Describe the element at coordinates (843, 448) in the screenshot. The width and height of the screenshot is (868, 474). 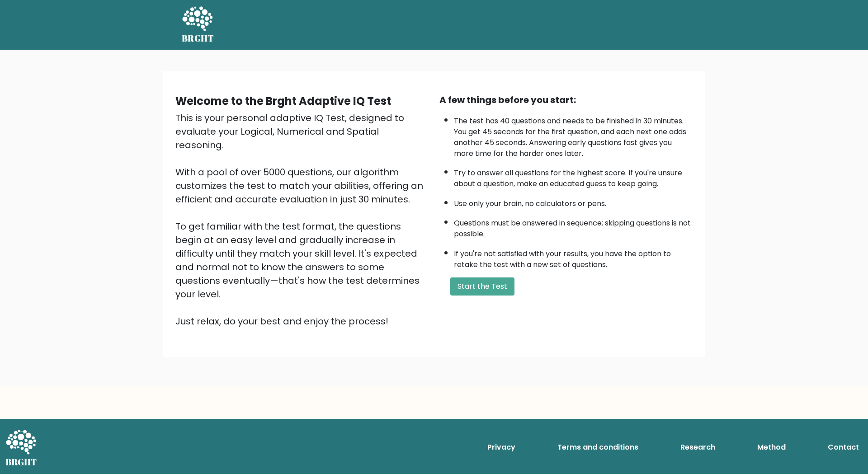
I see `a: Contact` at that location.